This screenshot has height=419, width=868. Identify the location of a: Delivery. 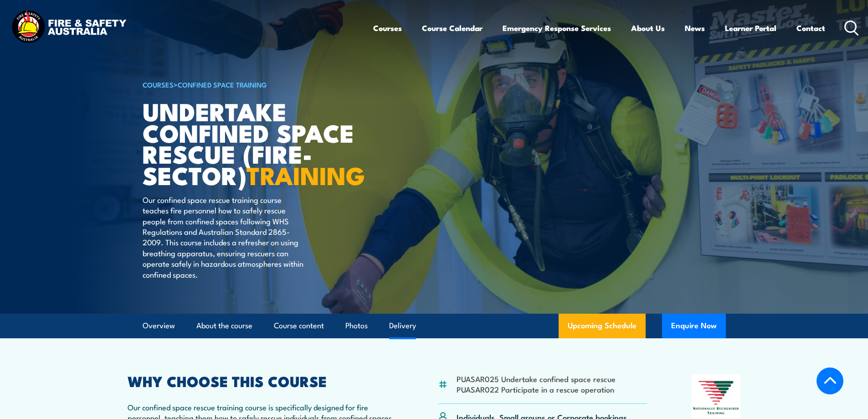
(402, 326).